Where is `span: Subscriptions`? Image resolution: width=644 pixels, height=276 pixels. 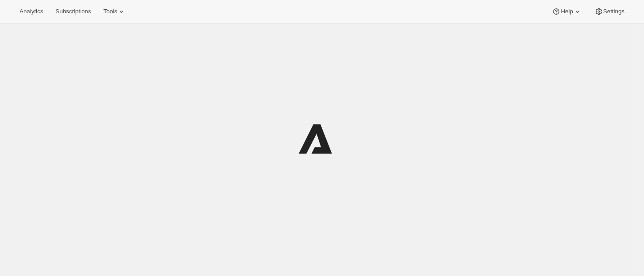 span: Subscriptions is located at coordinates (73, 12).